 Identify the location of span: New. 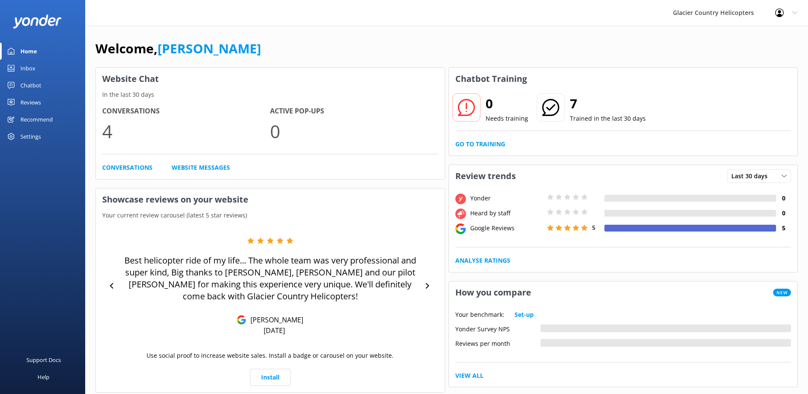
(782, 292).